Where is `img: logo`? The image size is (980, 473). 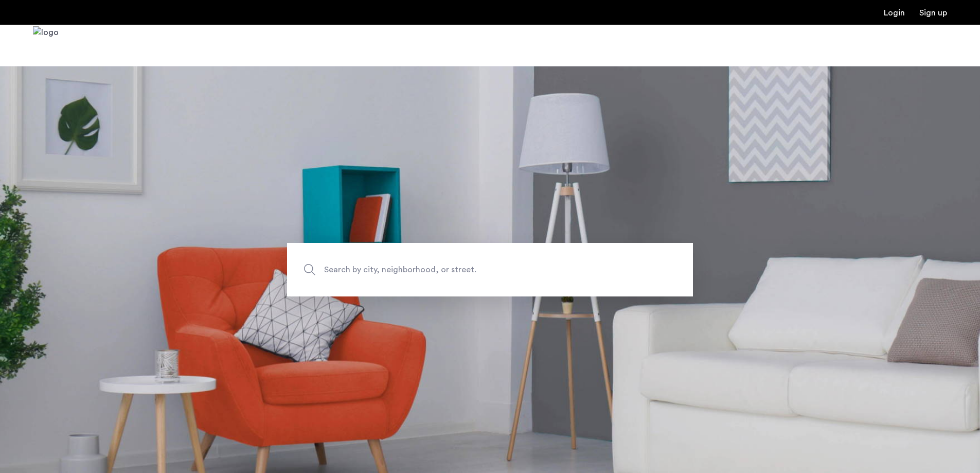 img: logo is located at coordinates (46, 45).